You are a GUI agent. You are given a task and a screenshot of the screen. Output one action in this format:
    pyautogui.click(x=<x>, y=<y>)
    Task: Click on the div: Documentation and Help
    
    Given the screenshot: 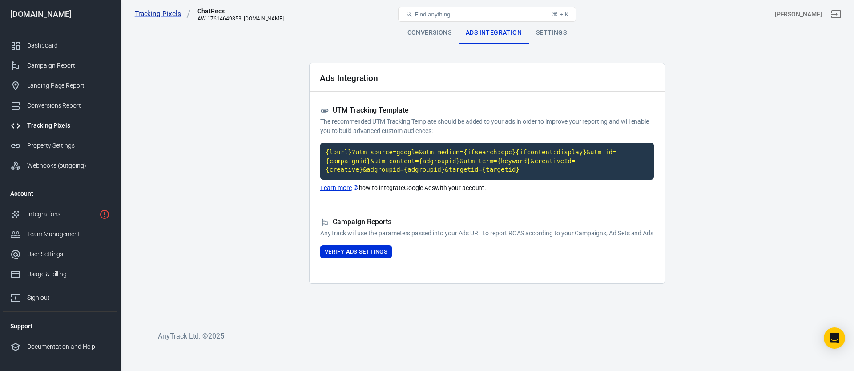 What is the action you would take?
    pyautogui.click(x=69, y=347)
    